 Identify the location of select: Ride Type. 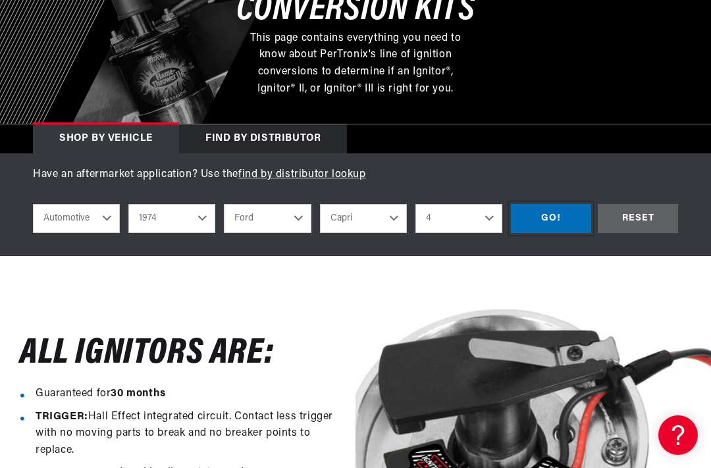
(76, 219).